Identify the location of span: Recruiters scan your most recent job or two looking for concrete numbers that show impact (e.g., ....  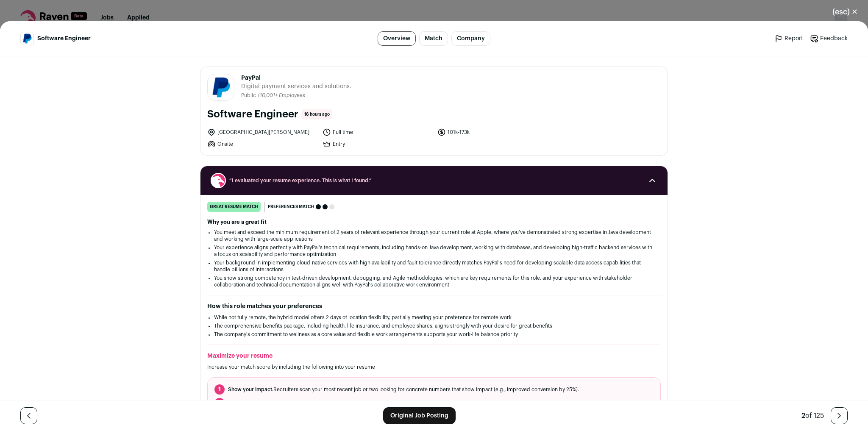
(404, 390).